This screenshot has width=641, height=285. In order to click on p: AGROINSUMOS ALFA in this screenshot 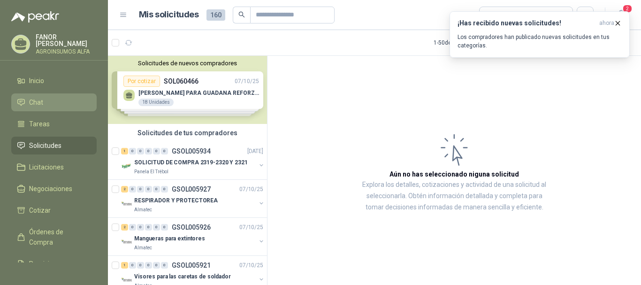, I will do `click(66, 52)`.